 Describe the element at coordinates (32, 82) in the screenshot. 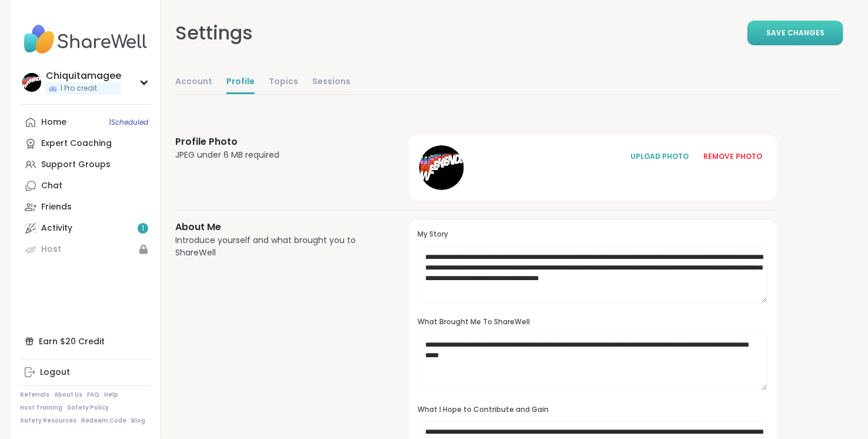

I see `img: Chiquitamagee` at that location.